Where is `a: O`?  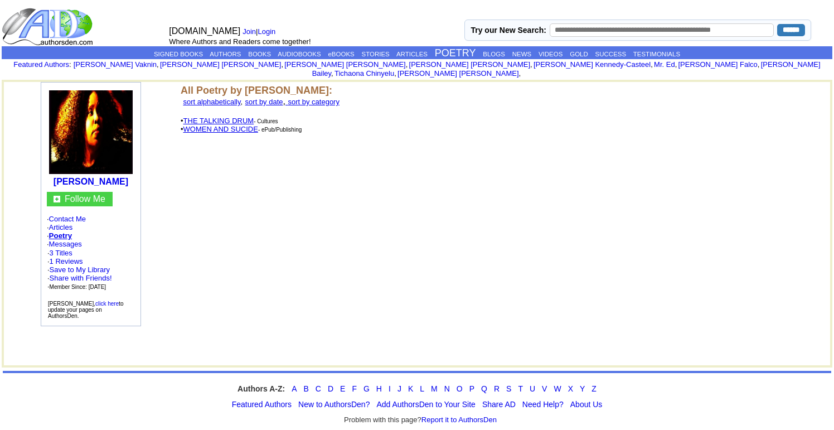 a: O is located at coordinates (459, 389).